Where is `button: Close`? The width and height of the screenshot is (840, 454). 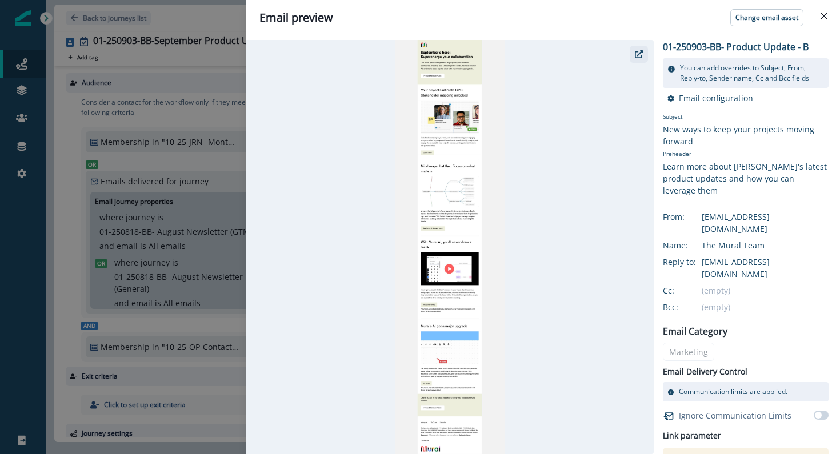
button: Close is located at coordinates (824, 16).